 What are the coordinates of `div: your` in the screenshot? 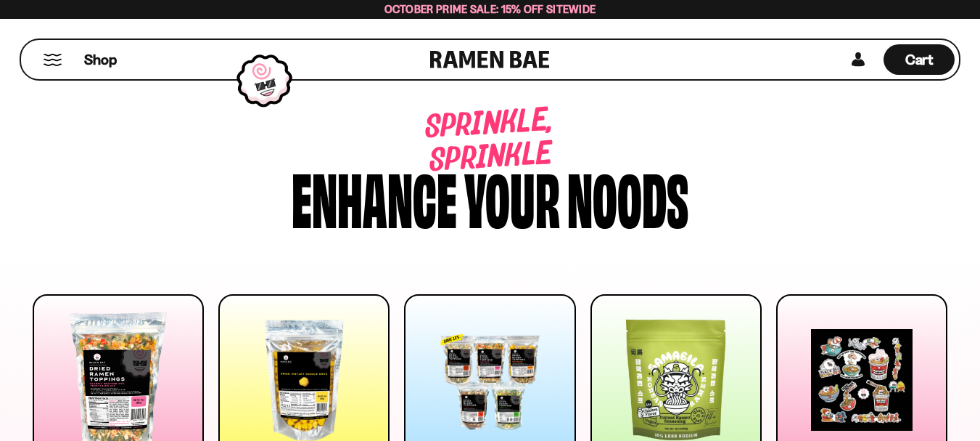 It's located at (512, 196).